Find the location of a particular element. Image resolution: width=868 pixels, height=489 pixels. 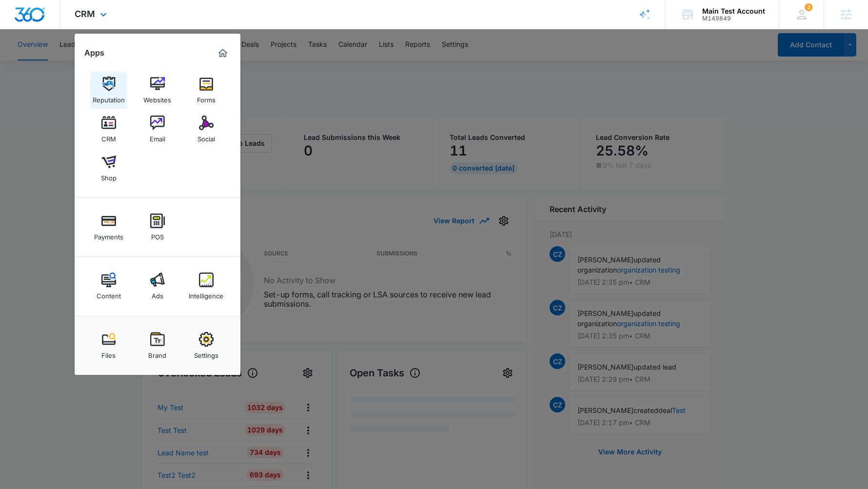

div: Ads is located at coordinates (157, 293).